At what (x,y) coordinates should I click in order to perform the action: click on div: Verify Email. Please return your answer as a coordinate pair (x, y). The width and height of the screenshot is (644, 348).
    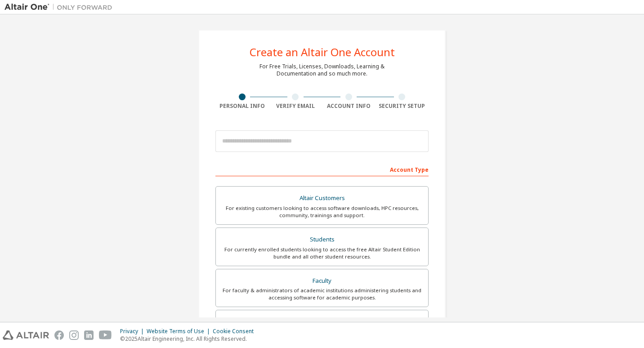
    Looking at the image, I should click on (295, 106).